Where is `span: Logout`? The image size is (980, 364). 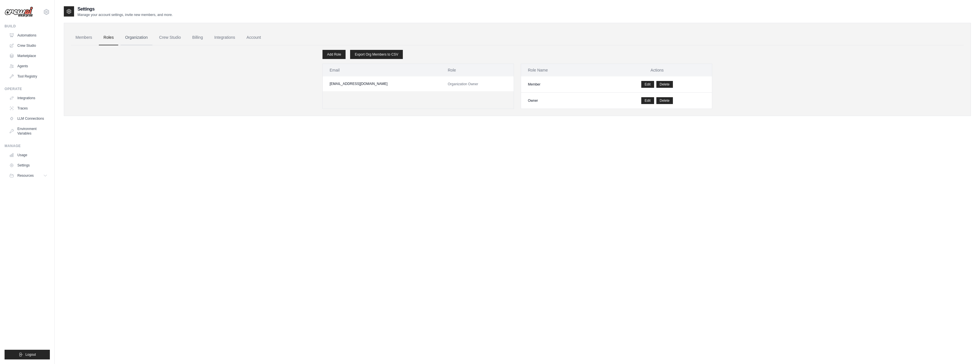
span: Logout is located at coordinates (30, 354).